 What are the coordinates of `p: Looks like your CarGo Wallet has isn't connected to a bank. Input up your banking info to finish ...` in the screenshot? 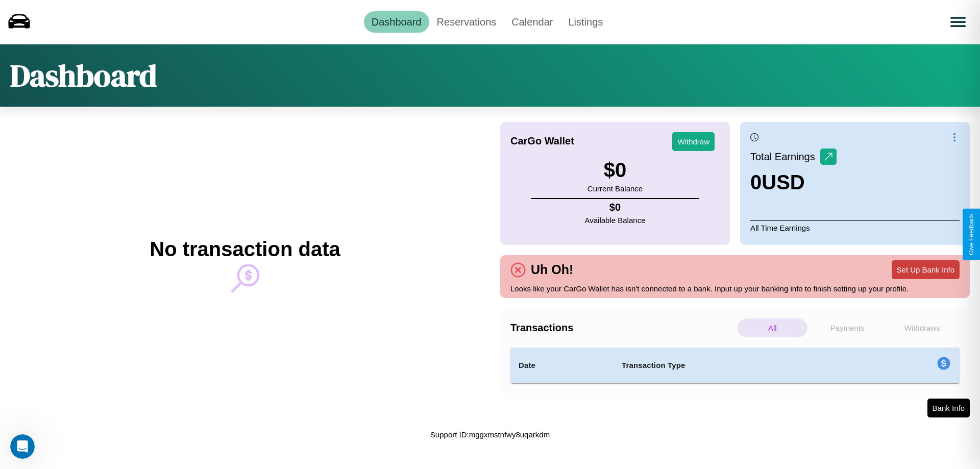 It's located at (735, 288).